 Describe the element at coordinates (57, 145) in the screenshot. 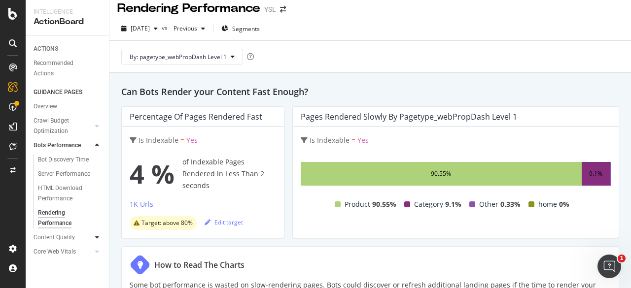

I see `div: Bots Performance` at that location.